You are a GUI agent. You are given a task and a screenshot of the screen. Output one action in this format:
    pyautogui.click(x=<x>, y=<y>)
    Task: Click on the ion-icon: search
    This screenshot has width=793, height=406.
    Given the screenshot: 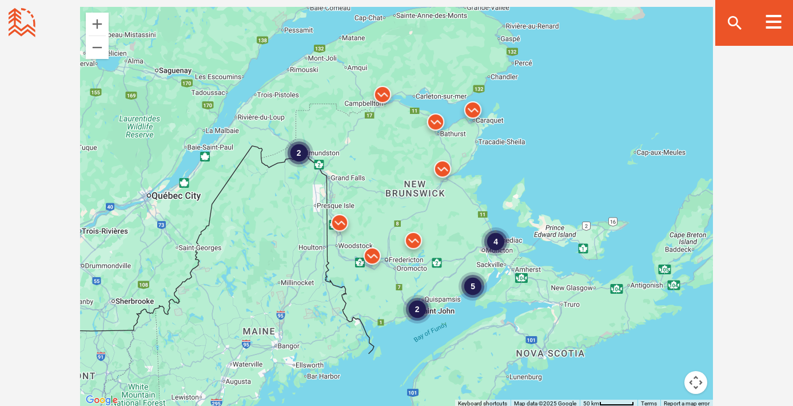 What is the action you would take?
    pyautogui.click(x=735, y=23)
    